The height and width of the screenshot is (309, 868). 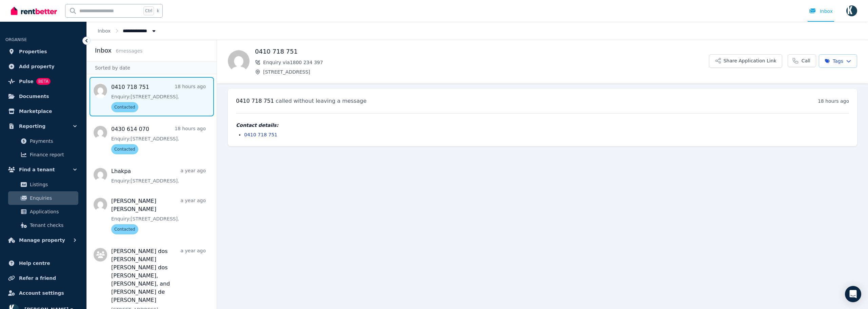 I want to click on a: Finance report, so click(x=43, y=155).